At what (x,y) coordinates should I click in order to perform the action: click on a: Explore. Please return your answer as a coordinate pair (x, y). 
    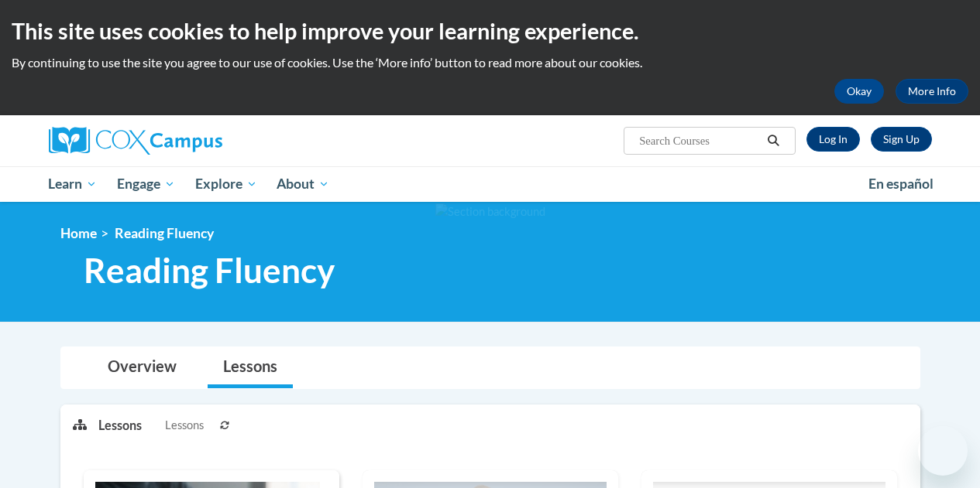
    Looking at the image, I should click on (226, 184).